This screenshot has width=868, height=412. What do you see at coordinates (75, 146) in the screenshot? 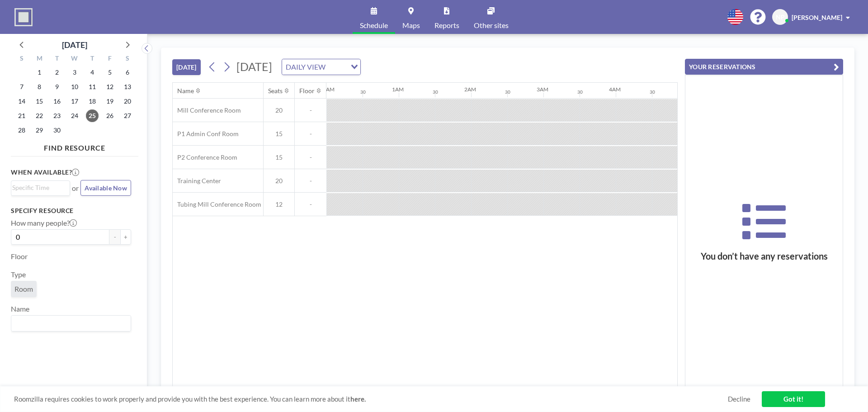
I see `h4: FIND RESOURCE` at bounding box center [75, 146].